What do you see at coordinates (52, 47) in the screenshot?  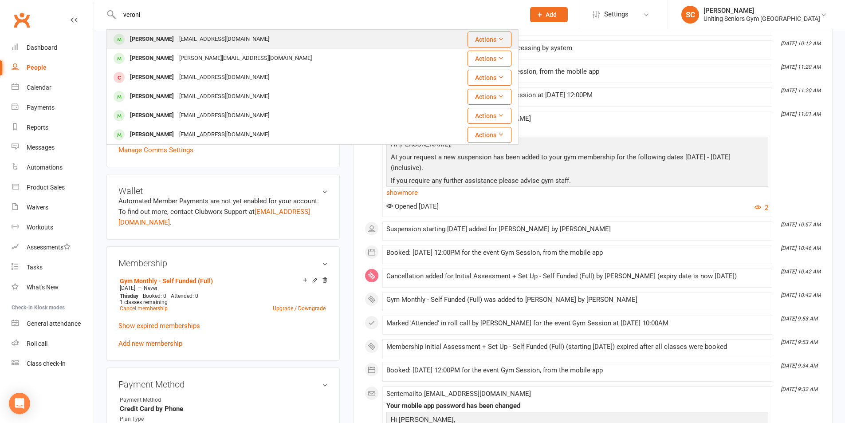 I see `a: Dashboard` at bounding box center [52, 47].